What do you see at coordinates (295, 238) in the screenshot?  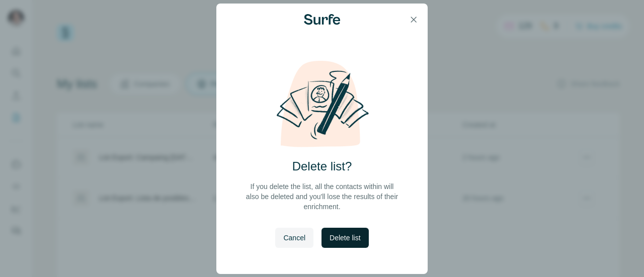 I see `button: Cancel` at bounding box center [295, 238].